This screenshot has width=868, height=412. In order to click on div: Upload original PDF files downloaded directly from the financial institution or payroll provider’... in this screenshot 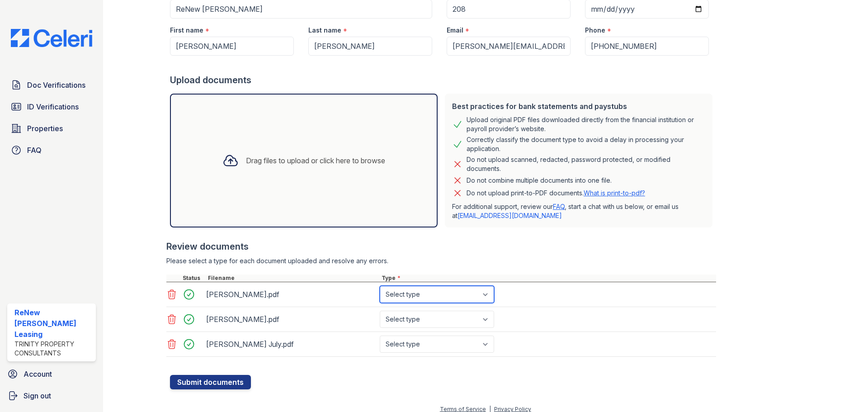, I will do `click(586, 124)`.